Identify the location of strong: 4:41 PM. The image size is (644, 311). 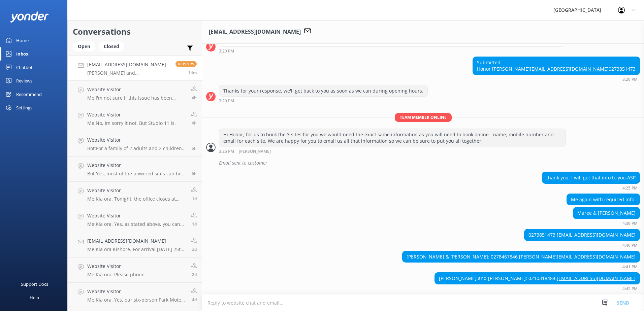
(630, 267).